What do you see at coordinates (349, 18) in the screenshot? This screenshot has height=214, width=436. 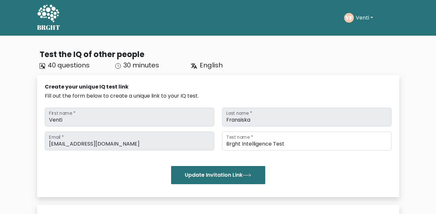 I see `text: VF` at bounding box center [349, 18].